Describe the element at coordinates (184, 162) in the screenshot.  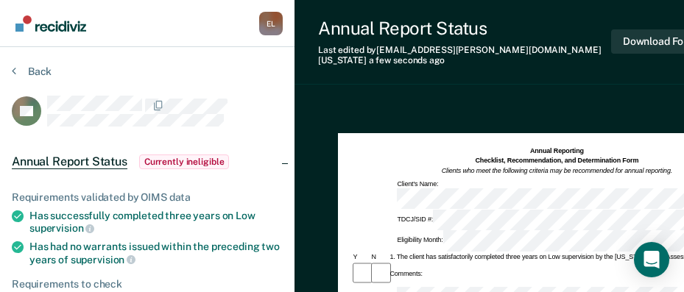
I see `span: Currently ineligible` at that location.